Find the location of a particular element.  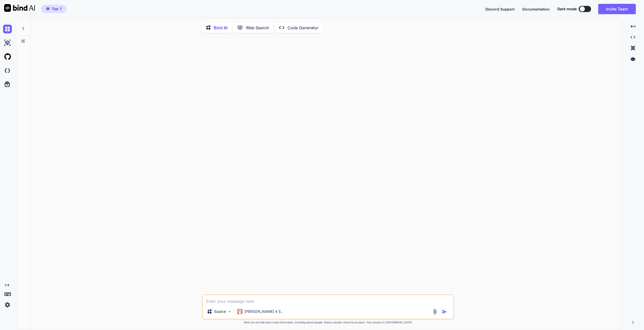

img: Pick Models is located at coordinates (230, 311).